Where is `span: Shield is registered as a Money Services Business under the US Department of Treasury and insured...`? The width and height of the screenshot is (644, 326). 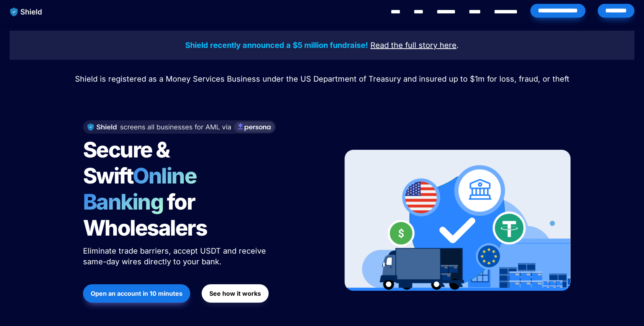
span: Shield is registered as a Money Services Business under the US Department of Treasury and insured... is located at coordinates (322, 79).